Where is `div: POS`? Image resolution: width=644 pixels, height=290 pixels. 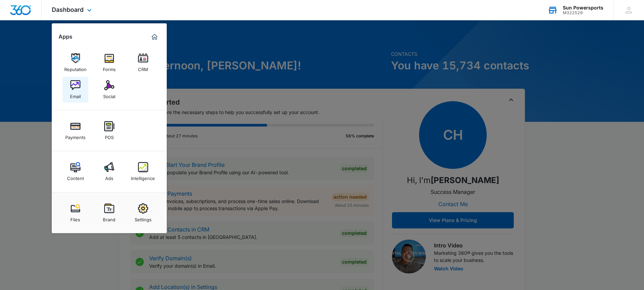 div: POS is located at coordinates (109, 136).